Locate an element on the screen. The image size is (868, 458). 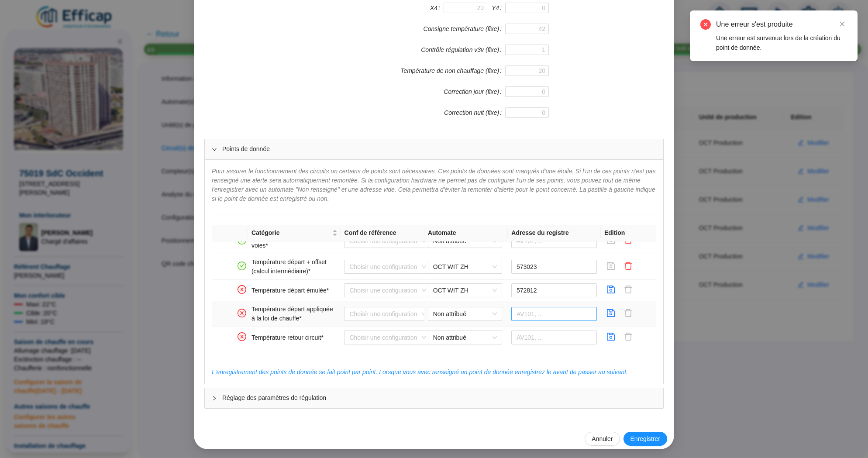
label: Température de non chauffage (fixe) is located at coordinates (453, 70).